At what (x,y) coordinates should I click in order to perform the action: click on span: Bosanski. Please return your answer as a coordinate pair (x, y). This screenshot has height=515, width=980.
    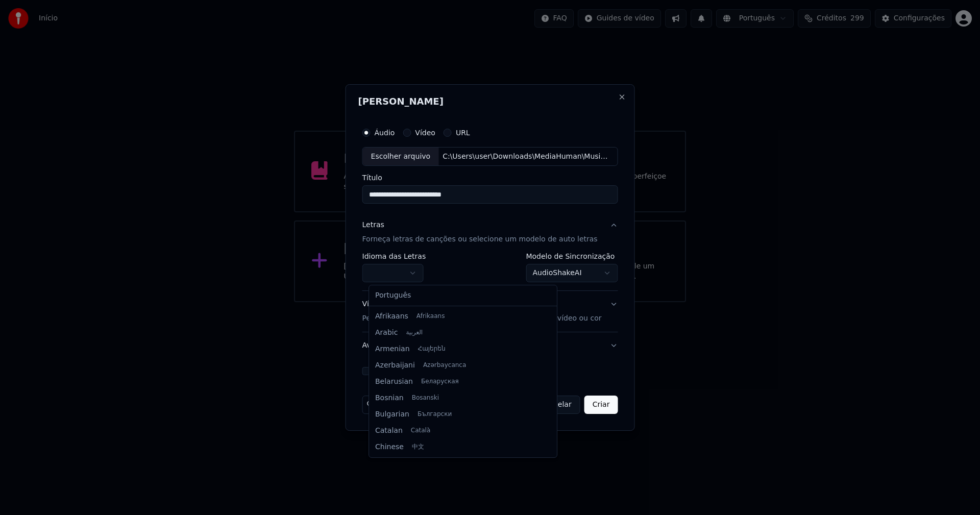
    Looking at the image, I should click on (425, 398).